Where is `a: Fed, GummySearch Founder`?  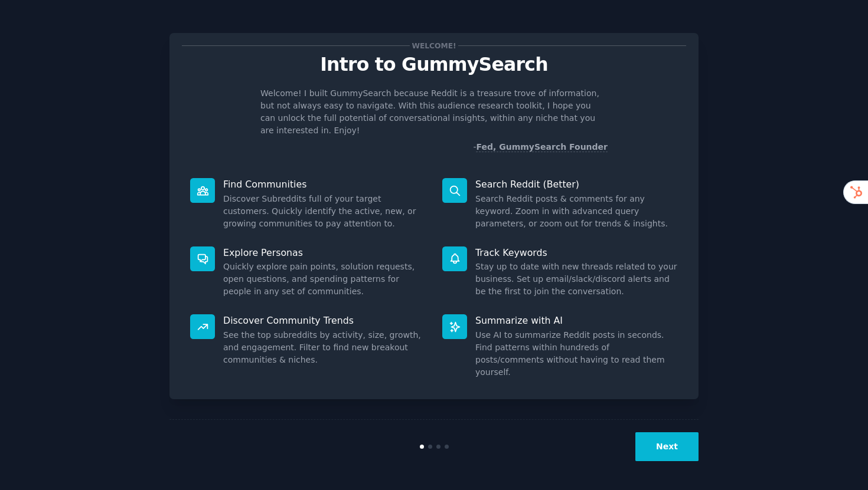 a: Fed, GummySearch Founder is located at coordinates (541, 147).